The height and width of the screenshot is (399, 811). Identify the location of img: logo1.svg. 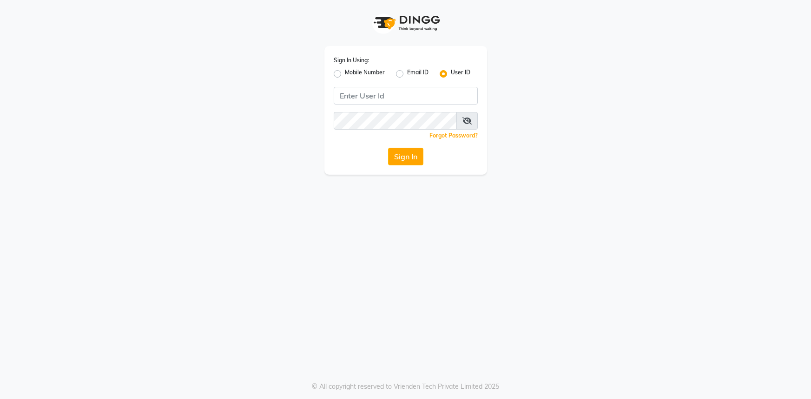
(406, 23).